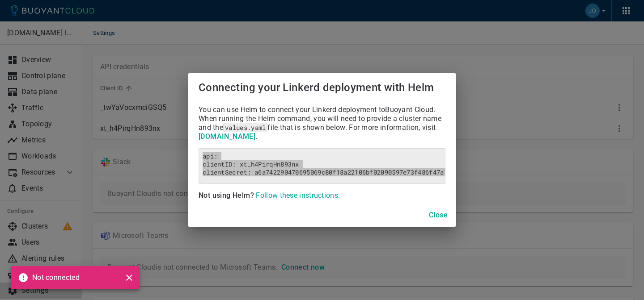 The width and height of the screenshot is (644, 300). I want to click on p: Not connected, so click(56, 278).